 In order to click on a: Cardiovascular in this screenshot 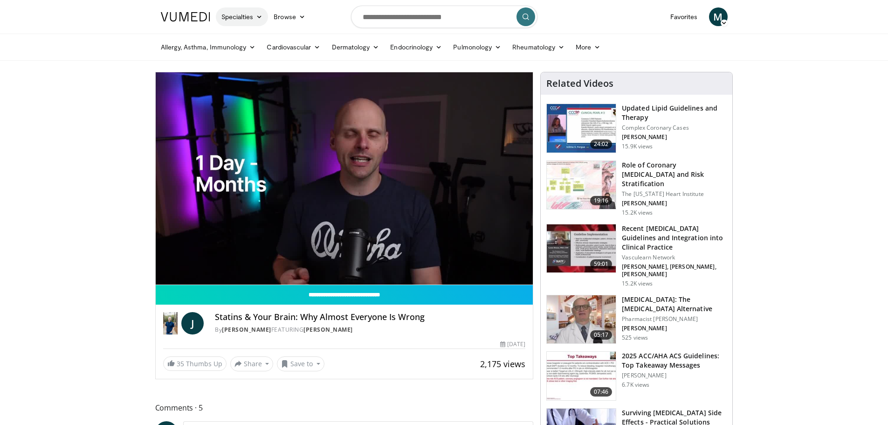, I will do `click(293, 47)`.